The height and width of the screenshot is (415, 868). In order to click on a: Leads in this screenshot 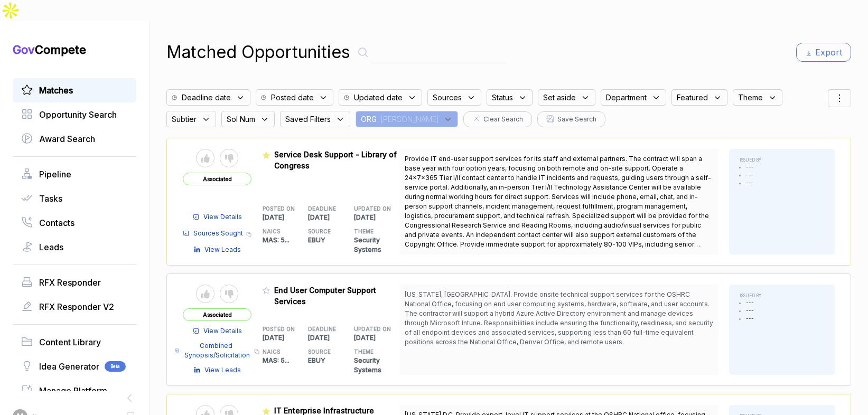, I will do `click(75, 247)`.